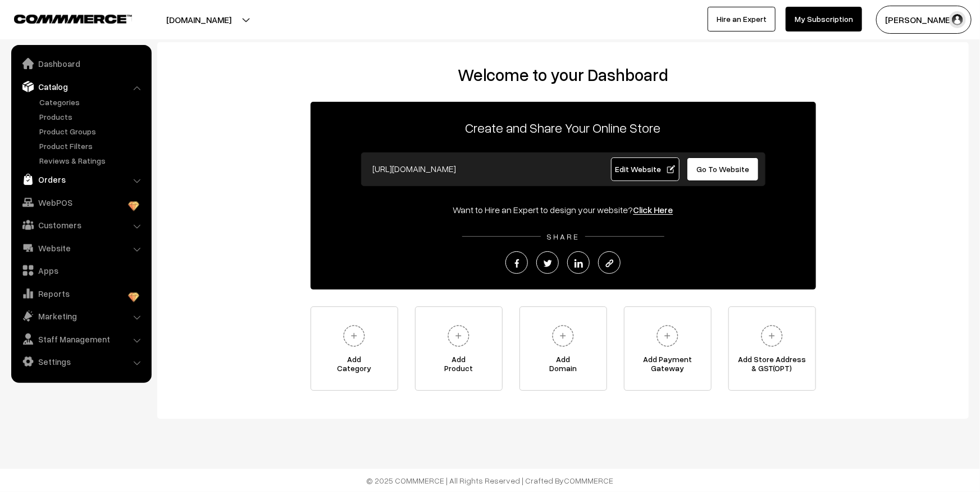  I want to click on a: Staff Management, so click(81, 339).